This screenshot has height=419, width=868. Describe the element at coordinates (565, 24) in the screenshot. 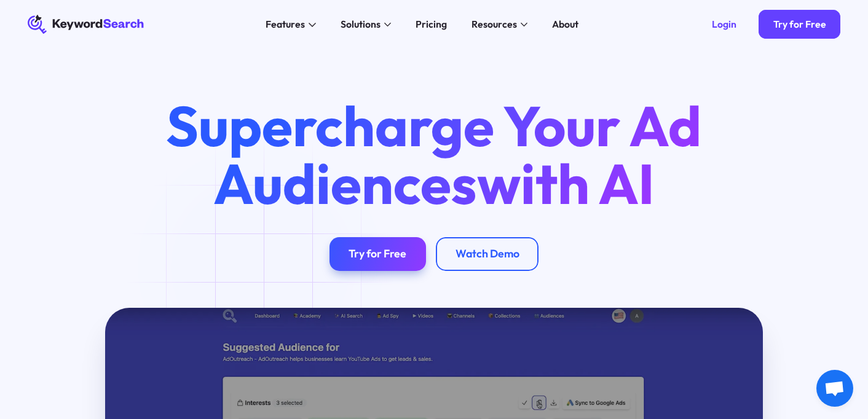

I see `div: About` at that location.